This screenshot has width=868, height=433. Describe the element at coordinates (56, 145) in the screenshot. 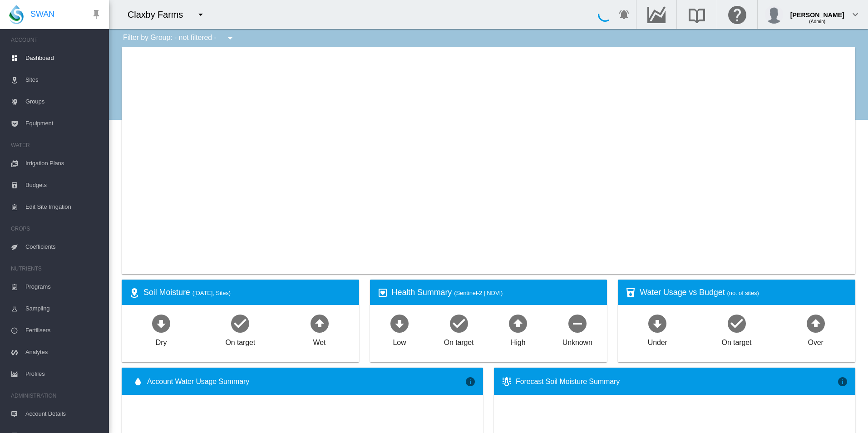

I see `span: WATER` at that location.